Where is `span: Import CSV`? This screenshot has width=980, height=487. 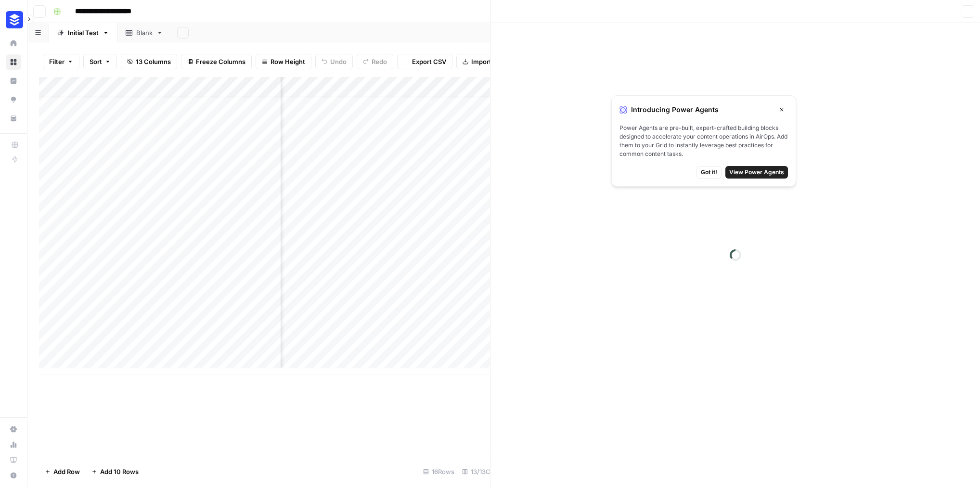 span: Import CSV is located at coordinates (488, 61).